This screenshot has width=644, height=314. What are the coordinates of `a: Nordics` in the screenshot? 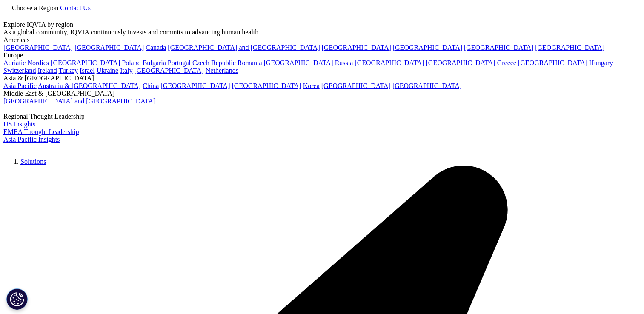 It's located at (38, 62).